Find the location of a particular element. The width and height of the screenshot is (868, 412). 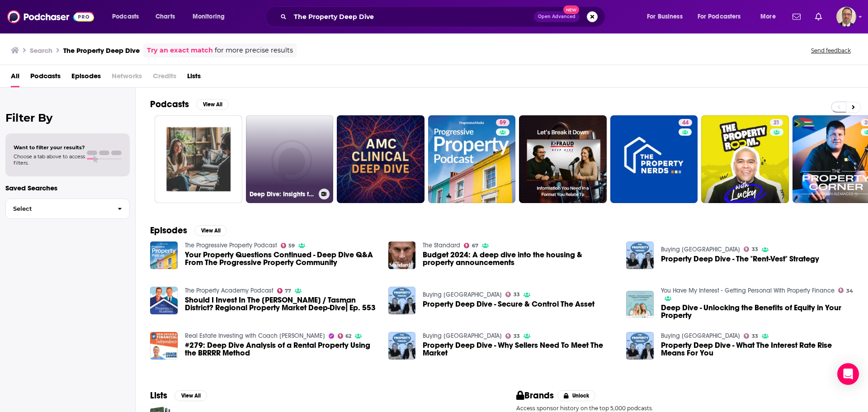

span: Property Deep Dive - Secure & Control The Asset is located at coordinates (508, 304).